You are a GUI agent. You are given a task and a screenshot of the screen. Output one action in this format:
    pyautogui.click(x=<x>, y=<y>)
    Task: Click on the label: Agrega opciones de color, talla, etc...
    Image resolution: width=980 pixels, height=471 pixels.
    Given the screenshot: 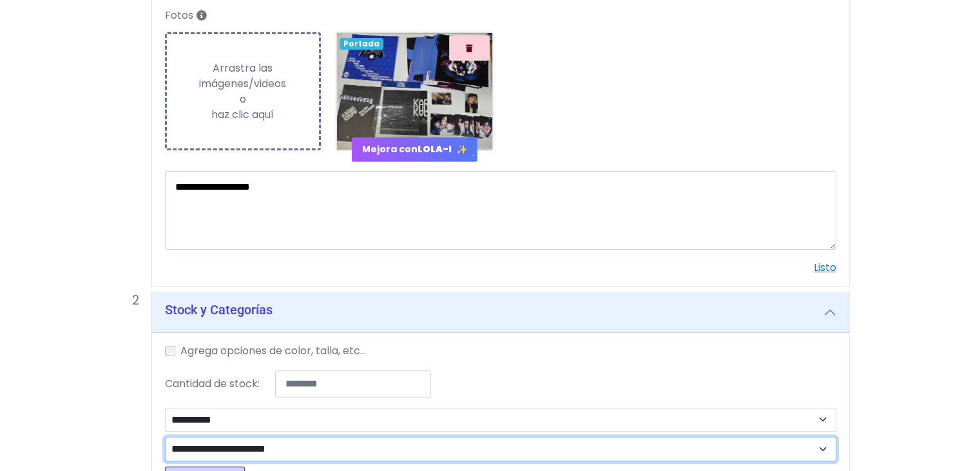 What is the action you would take?
    pyautogui.click(x=273, y=351)
    